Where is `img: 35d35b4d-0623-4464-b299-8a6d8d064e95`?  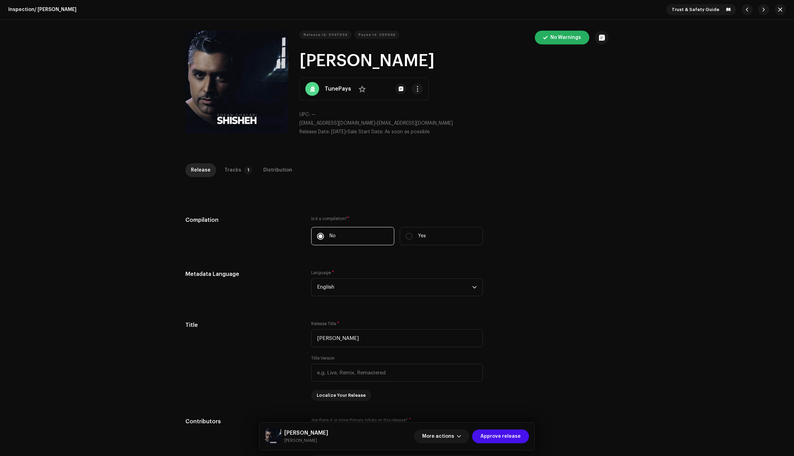
img: 35d35b4d-0623-4464-b299-8a6d8d064e95 is located at coordinates (273, 436).